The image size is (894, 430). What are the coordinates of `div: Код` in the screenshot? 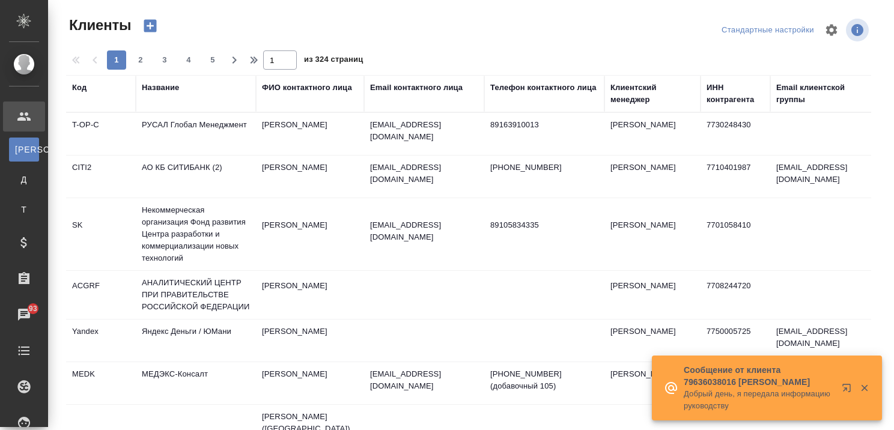 It's located at (79, 88).